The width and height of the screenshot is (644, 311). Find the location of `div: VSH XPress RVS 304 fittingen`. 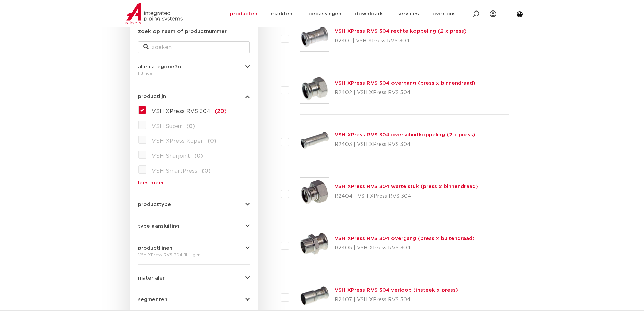

div: VSH XPress RVS 304 fittingen is located at coordinates (194, 255).